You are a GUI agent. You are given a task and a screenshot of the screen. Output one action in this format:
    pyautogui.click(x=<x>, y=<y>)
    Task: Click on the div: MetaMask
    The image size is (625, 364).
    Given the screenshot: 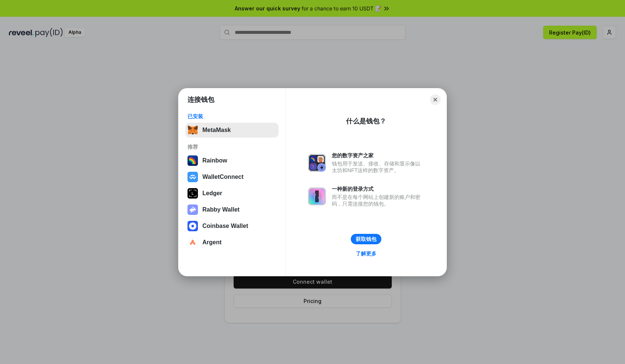 What is the action you would take?
    pyautogui.click(x=216, y=130)
    